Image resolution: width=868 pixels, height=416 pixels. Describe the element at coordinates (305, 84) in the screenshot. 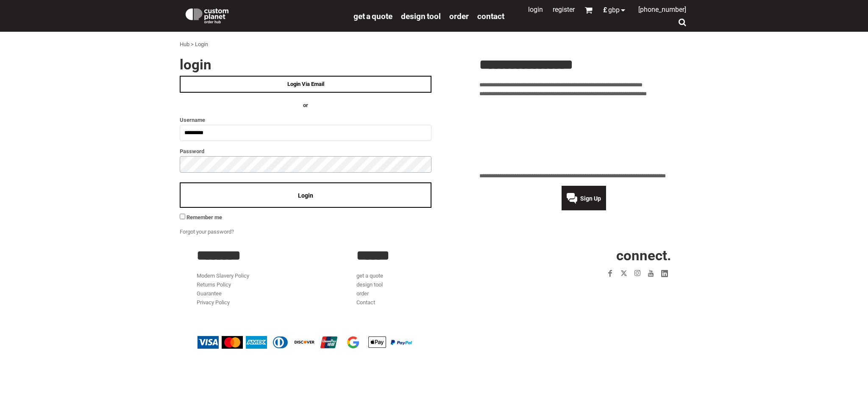

I see `a: Login Via Email` at that location.